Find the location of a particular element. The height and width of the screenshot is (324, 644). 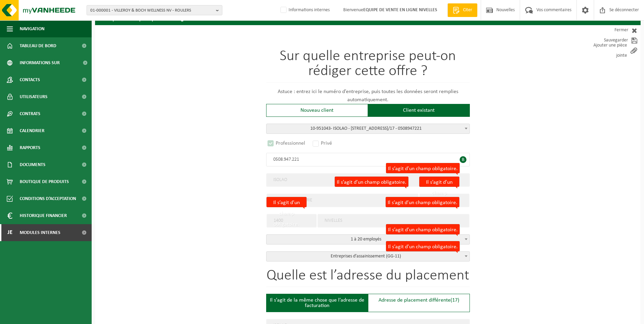

font: Ajouter une pièce jointe is located at coordinates (605, 51).